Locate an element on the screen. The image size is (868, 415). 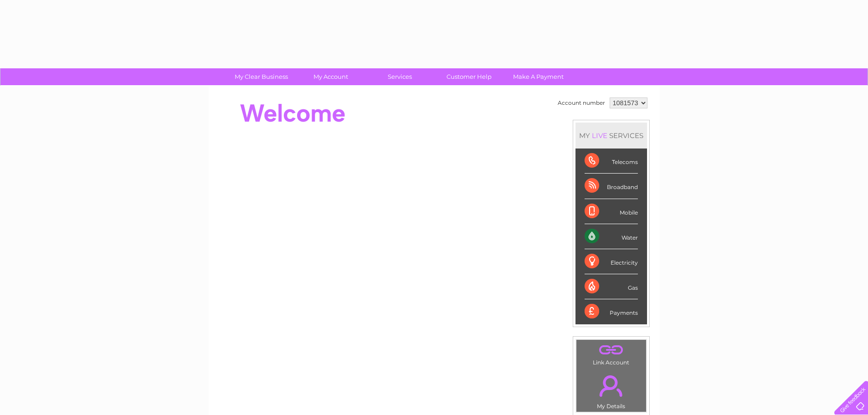
div: Payments is located at coordinates (611, 311).